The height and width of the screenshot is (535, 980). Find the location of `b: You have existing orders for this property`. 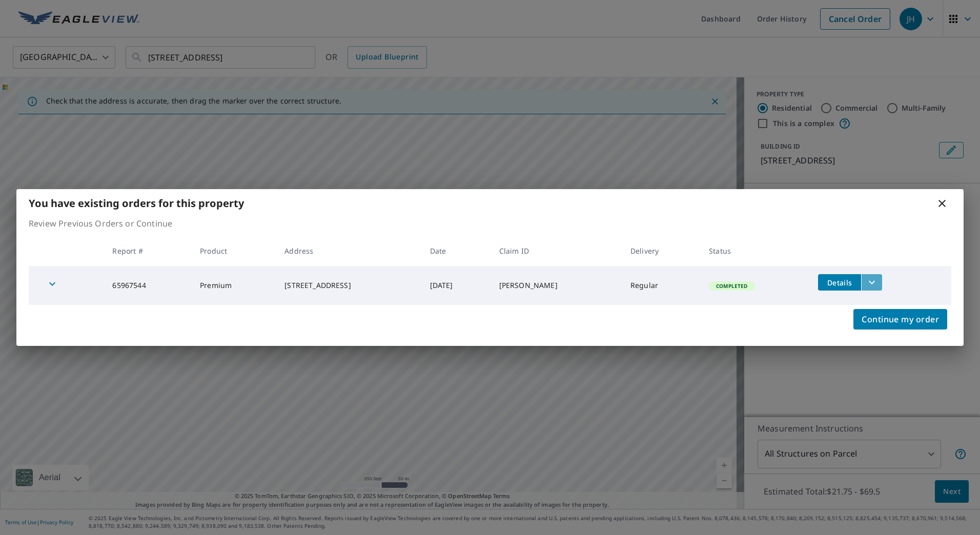

b: You have existing orders for this property is located at coordinates (136, 203).